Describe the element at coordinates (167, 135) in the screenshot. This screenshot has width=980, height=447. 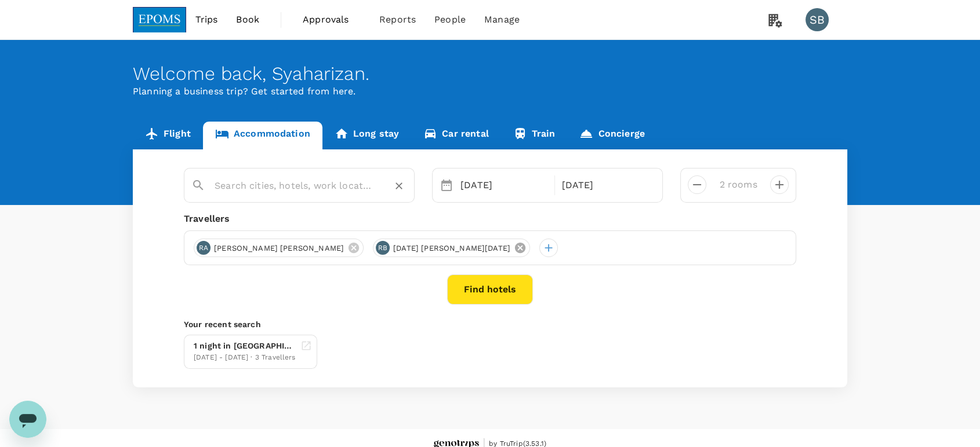
I see `a: Flight` at that location.